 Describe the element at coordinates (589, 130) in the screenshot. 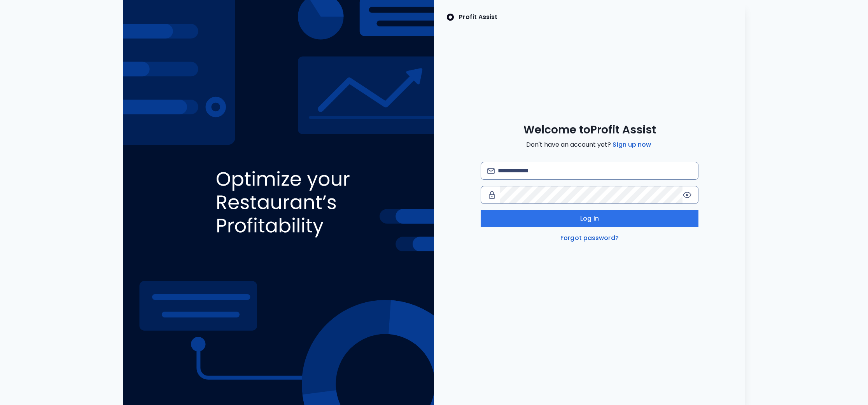

I see `span: Welcome to Profit Assist` at that location.